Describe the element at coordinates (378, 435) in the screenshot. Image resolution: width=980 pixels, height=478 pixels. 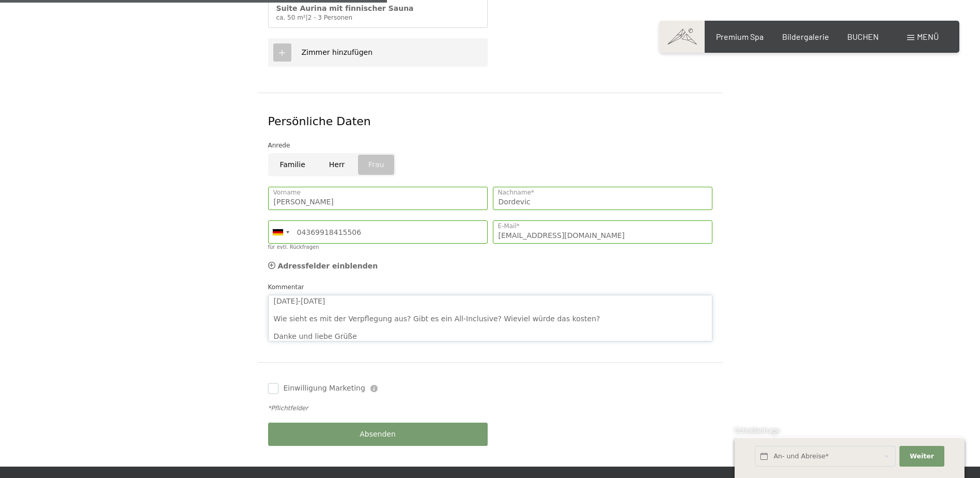
I see `span: Absenden` at that location.